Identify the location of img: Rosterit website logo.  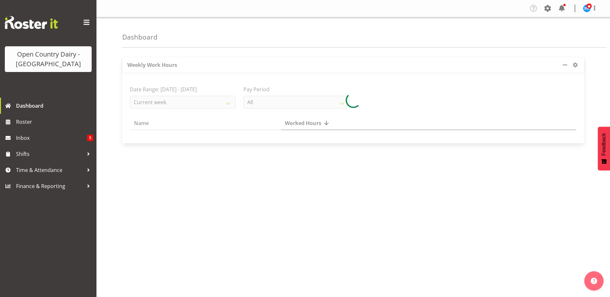
(31, 23).